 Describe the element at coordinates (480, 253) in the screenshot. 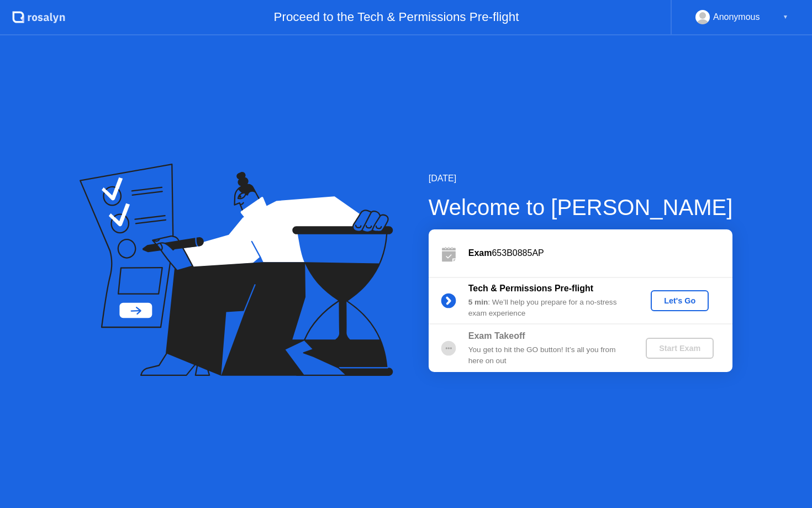

I see `b: Exam` at that location.